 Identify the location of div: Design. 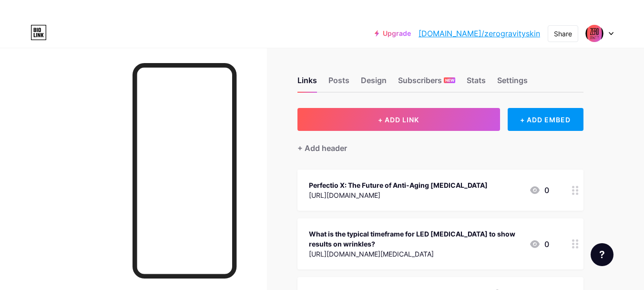
(374, 83).